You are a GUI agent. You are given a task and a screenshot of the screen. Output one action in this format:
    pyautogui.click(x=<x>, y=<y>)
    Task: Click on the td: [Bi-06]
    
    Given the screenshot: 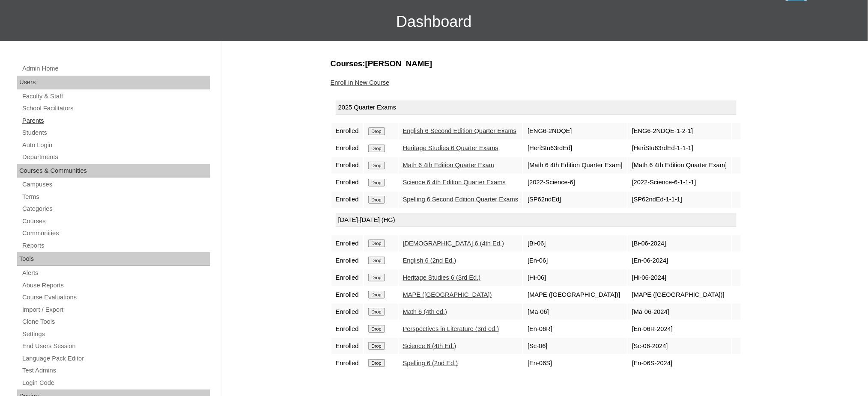 What is the action you would take?
    pyautogui.click(x=575, y=243)
    